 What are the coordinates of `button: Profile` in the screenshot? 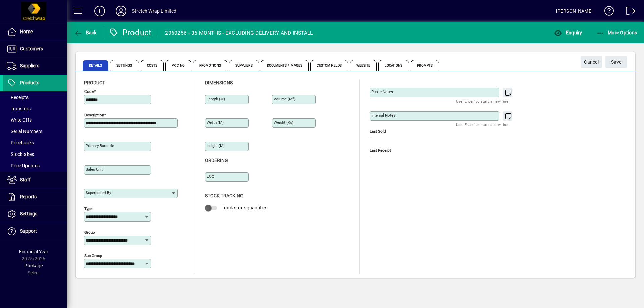 It's located at (121, 11).